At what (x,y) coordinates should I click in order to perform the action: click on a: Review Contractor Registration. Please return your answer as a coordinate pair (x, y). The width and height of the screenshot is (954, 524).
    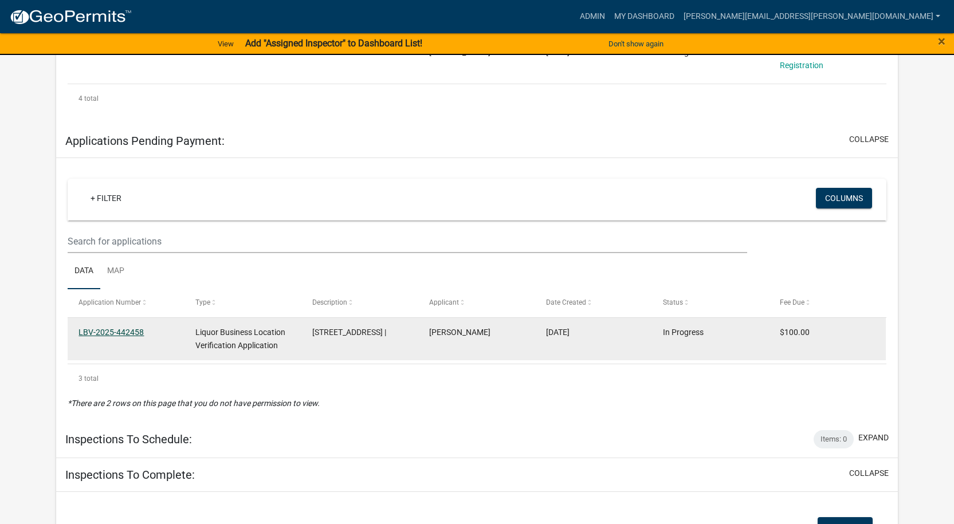
    Looking at the image, I should click on (812, 58).